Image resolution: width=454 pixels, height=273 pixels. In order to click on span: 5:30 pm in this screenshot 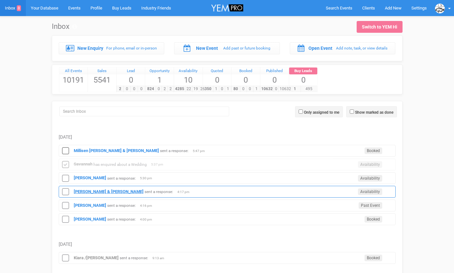, I will do `click(148, 178)`.